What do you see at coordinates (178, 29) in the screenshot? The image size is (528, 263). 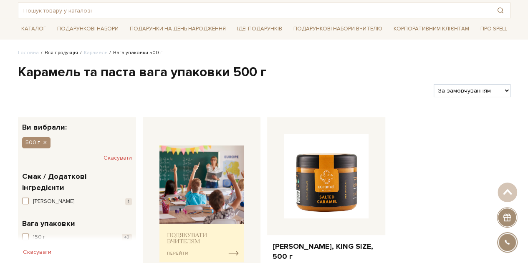 I see `a: Подарунки на День народження` at bounding box center [178, 29].